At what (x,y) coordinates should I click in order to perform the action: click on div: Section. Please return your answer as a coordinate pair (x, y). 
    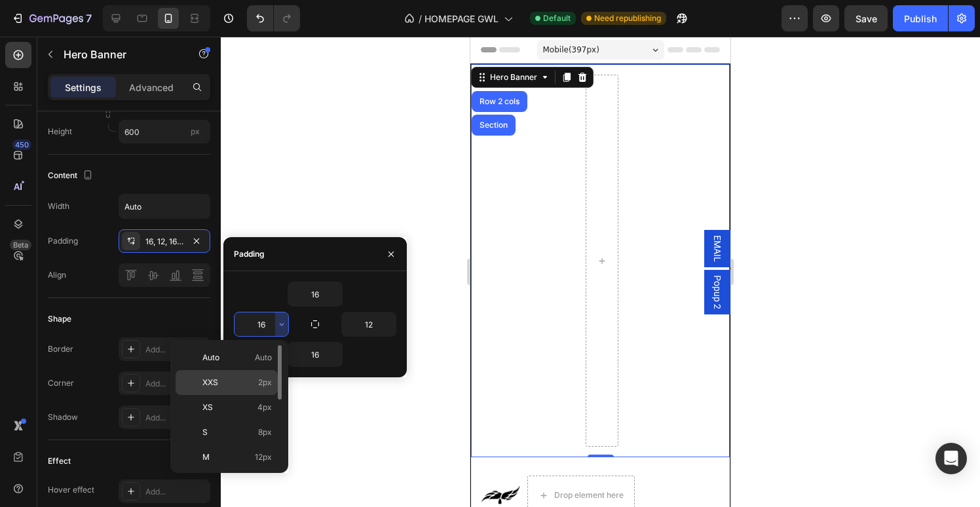
    Looking at the image, I should click on (23, 89).